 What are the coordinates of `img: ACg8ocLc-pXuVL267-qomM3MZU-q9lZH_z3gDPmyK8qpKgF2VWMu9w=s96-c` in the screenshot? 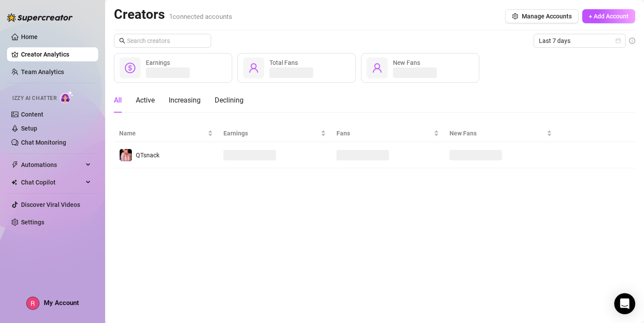 It's located at (33, 303).